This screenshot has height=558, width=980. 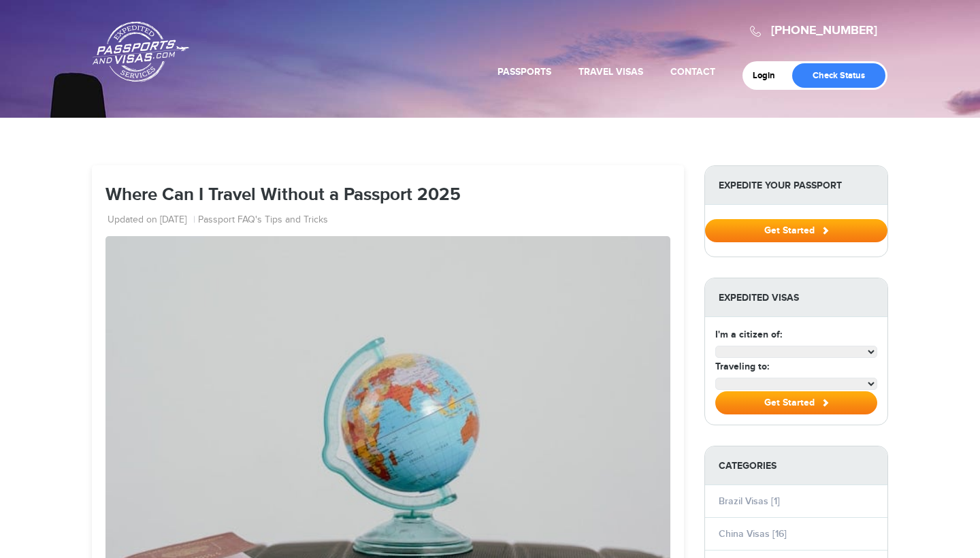 I want to click on strong: Expedited Visas, so click(x=796, y=297).